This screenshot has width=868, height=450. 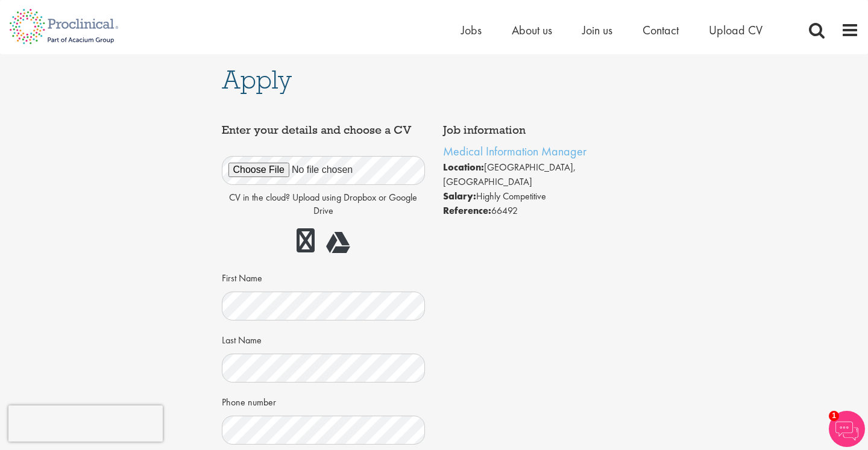 I want to click on span: 1, so click(x=834, y=416).